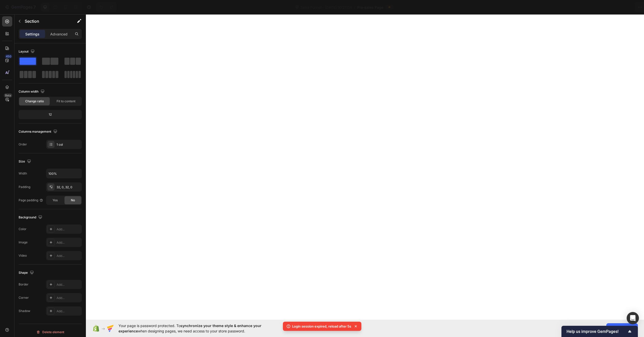 The height and width of the screenshot is (337, 644). Describe the element at coordinates (31, 217) in the screenshot. I see `div: Background` at that location.